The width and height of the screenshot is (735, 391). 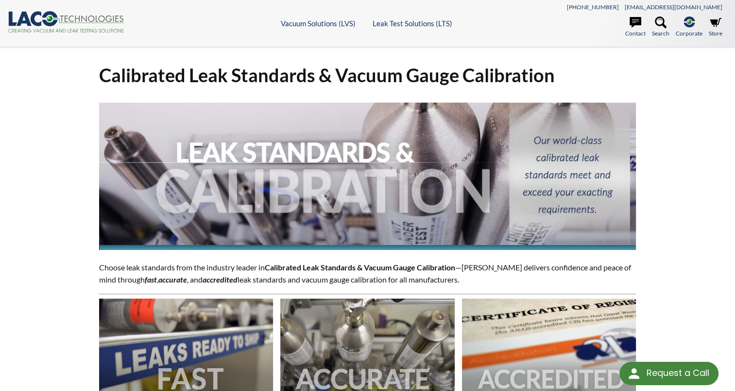 What do you see at coordinates (661, 27) in the screenshot?
I see `a: Search` at bounding box center [661, 27].